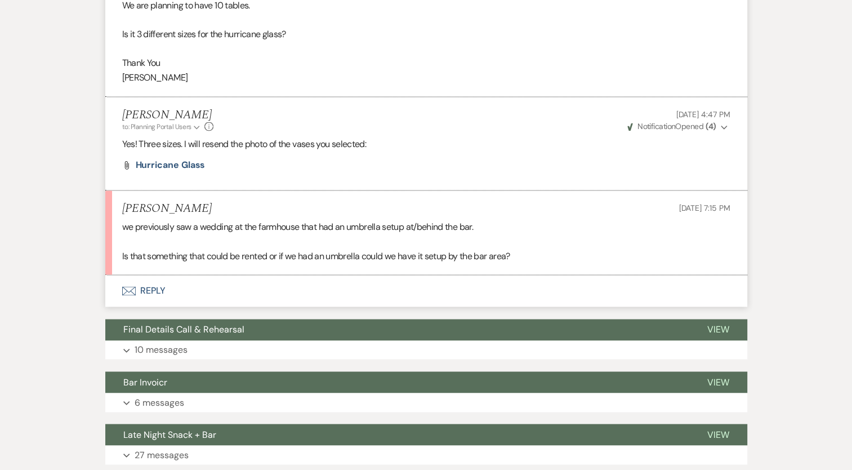 This screenshot has width=852, height=470. Describe the element at coordinates (426, 455) in the screenshot. I see `button: 27 messages` at that location.